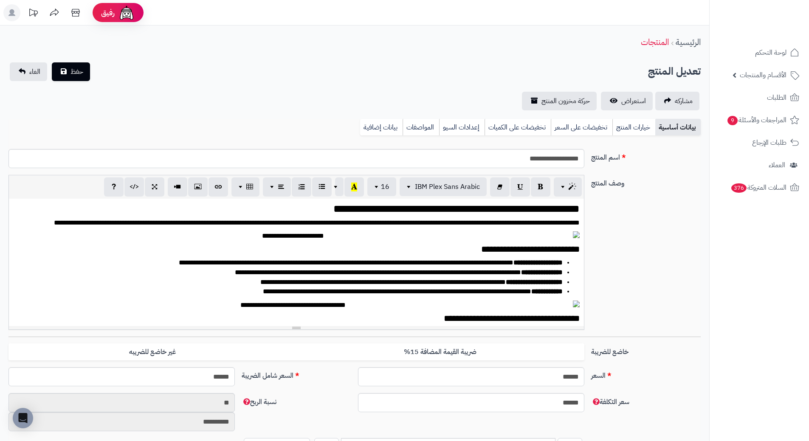  I want to click on a: المراجعات والأسئلة9, so click(759, 120).